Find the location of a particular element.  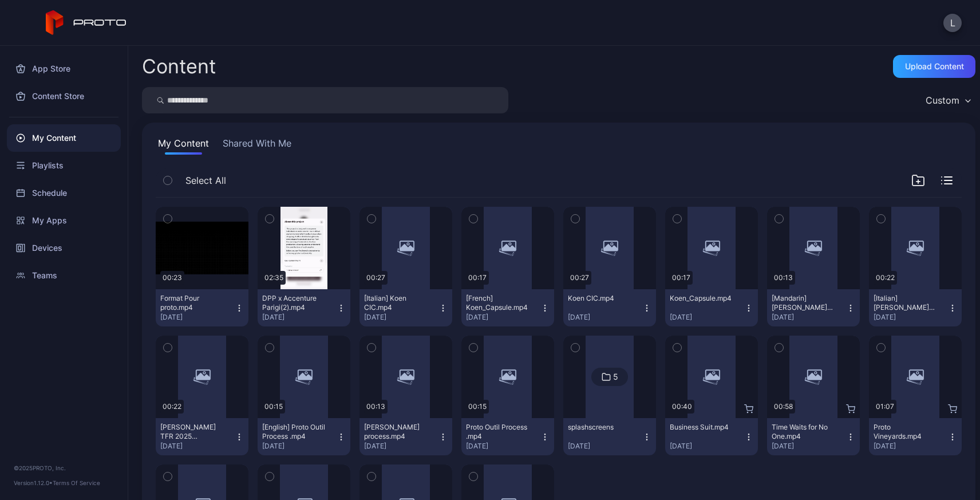

div: Devices is located at coordinates (64, 248).